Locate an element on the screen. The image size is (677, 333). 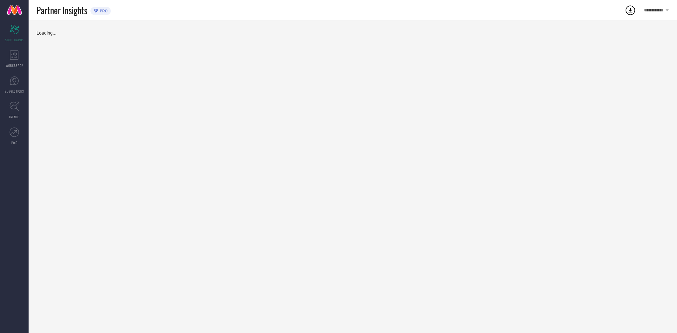
span: WORKSPACE is located at coordinates (14, 65).